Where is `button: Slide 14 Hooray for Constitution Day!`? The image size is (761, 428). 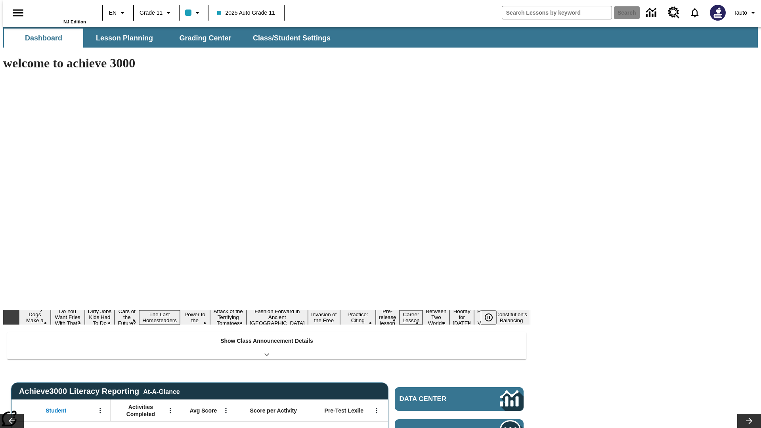
button: Slide 14 Hooray for Constitution Day! is located at coordinates (462, 317).